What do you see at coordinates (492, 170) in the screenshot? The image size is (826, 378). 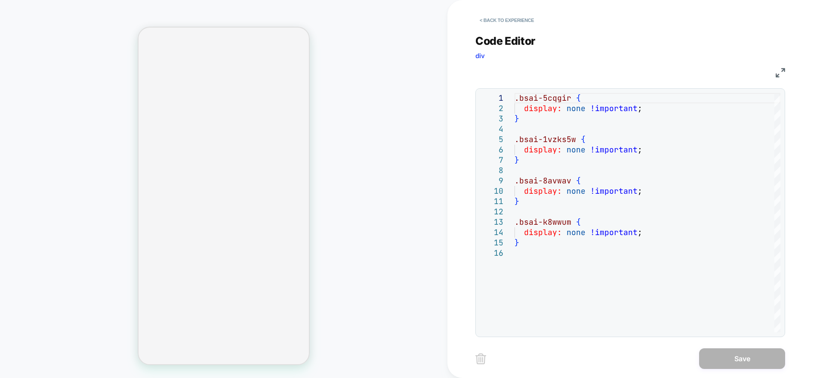 I see `div: 8` at bounding box center [492, 170].